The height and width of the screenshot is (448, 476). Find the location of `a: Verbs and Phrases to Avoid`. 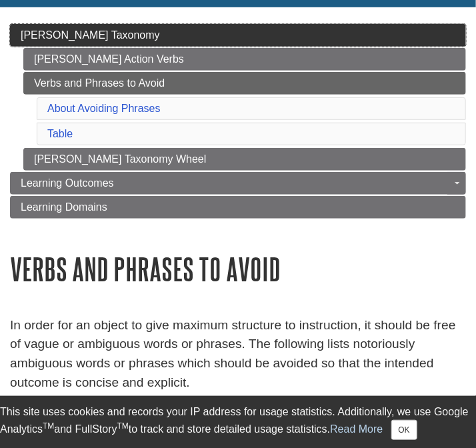

a: Verbs and Phrases to Avoid is located at coordinates (244, 84).